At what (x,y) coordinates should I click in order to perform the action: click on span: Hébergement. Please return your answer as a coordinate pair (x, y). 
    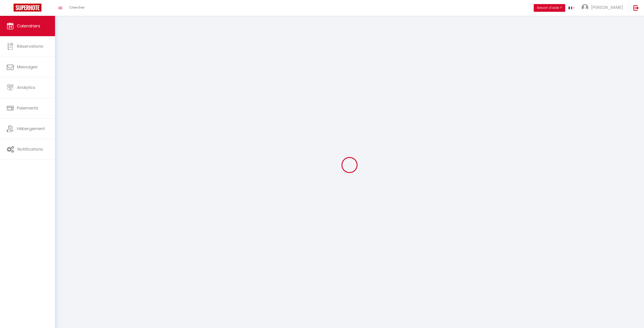
    Looking at the image, I should click on (31, 129).